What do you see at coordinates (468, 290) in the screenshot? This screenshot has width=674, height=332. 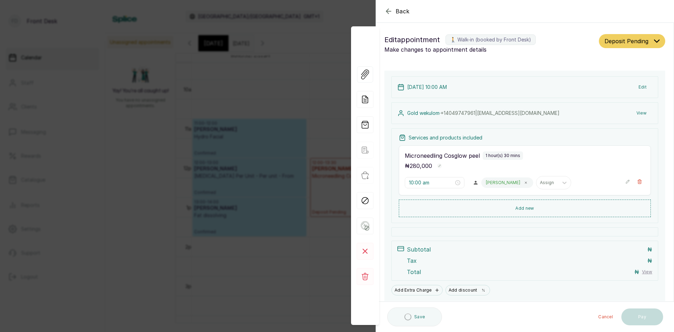 I see `button: Add discount` at bounding box center [468, 290].